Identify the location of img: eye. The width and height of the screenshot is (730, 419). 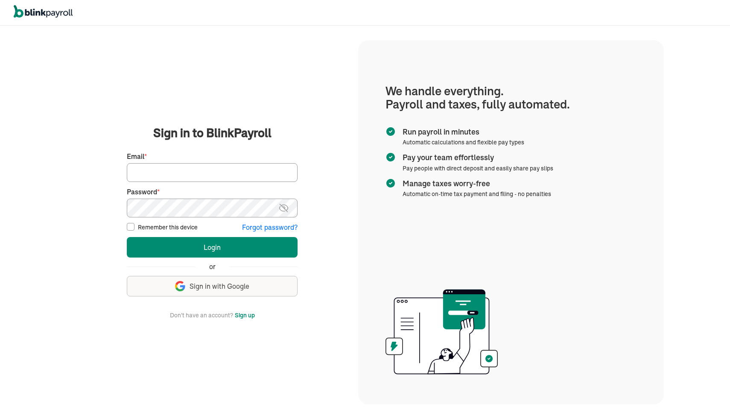
(283, 208).